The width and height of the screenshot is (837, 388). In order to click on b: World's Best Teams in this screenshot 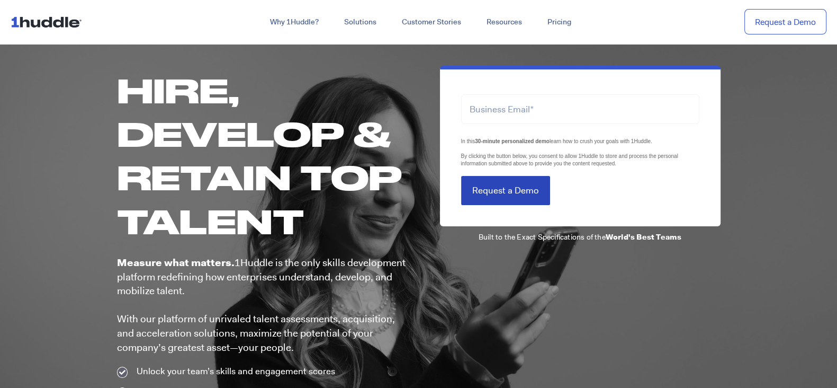, I will do `click(644, 237)`.